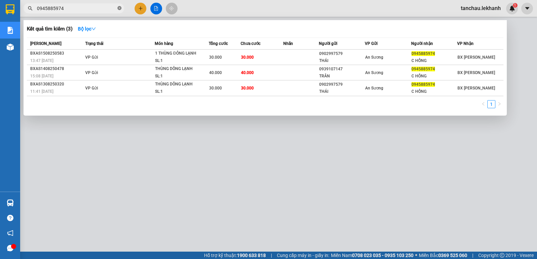 Image resolution: width=537 pixels, height=259 pixels. What do you see at coordinates (119, 8) in the screenshot?
I see `span: close-circle` at bounding box center [119, 8].